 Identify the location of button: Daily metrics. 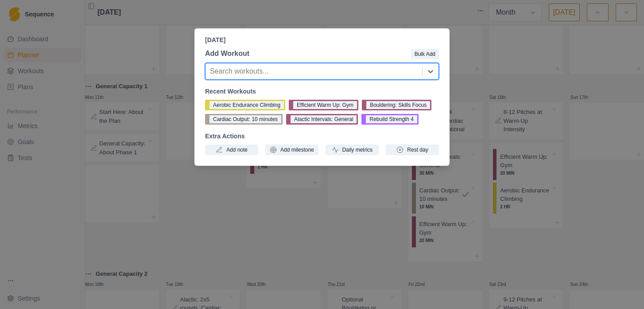
(352, 150).